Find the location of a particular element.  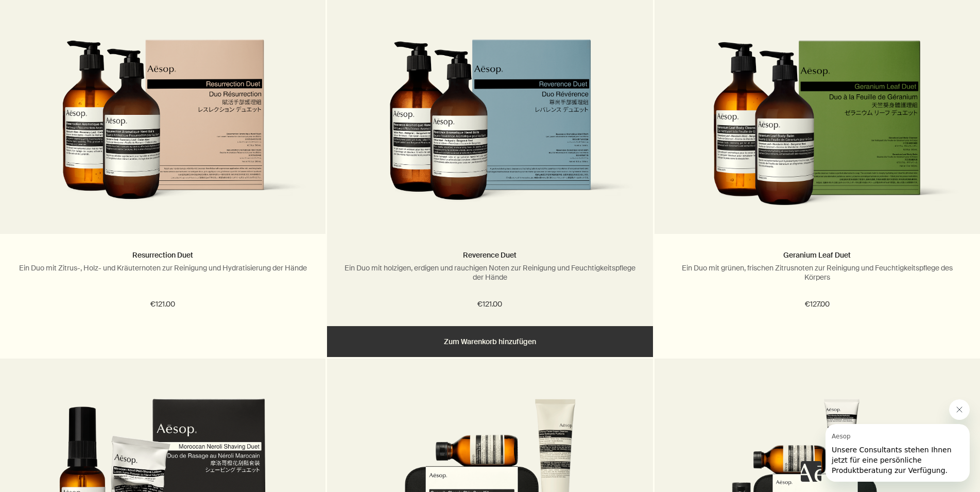

a: Geranium Leaf Duet in outer carton is located at coordinates (817, 131).